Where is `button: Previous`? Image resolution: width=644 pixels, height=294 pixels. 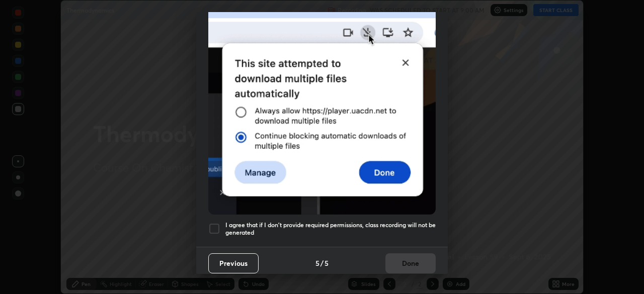
button: Previous is located at coordinates (233, 263).